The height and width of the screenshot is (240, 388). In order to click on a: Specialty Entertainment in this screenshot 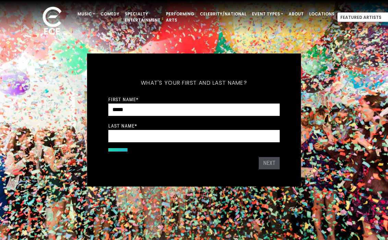, I will do `click(142, 17)`.